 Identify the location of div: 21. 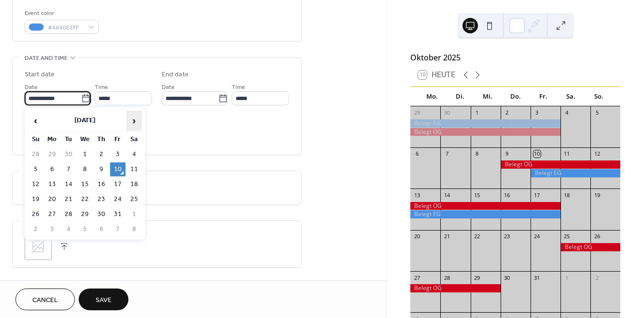
(446, 236).